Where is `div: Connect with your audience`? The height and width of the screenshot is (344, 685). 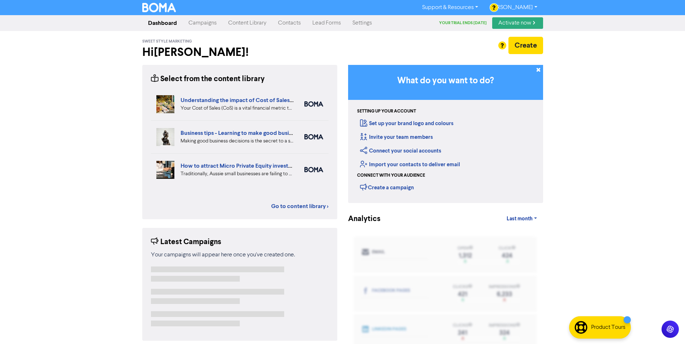 div: Connect with your audience is located at coordinates (391, 176).